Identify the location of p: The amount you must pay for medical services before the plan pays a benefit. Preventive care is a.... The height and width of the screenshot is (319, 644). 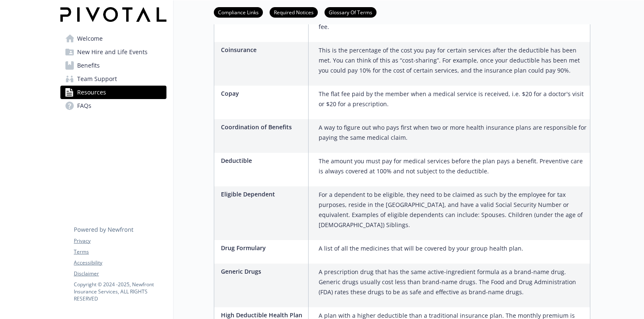
(452, 166).